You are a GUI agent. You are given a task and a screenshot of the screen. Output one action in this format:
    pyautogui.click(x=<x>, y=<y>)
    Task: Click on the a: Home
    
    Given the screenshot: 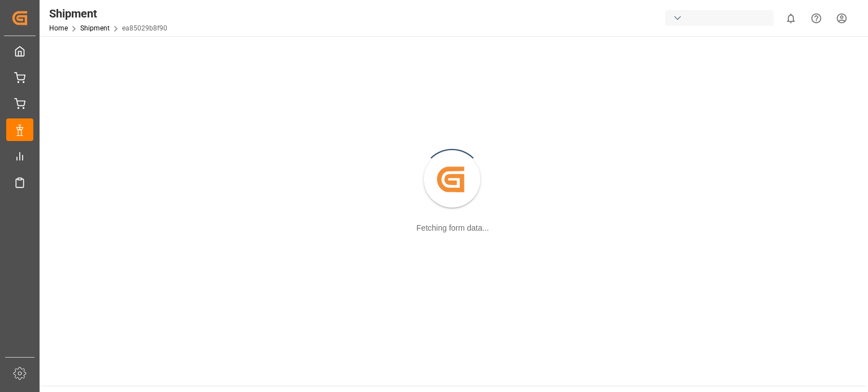 What is the action you would take?
    pyautogui.click(x=58, y=28)
    